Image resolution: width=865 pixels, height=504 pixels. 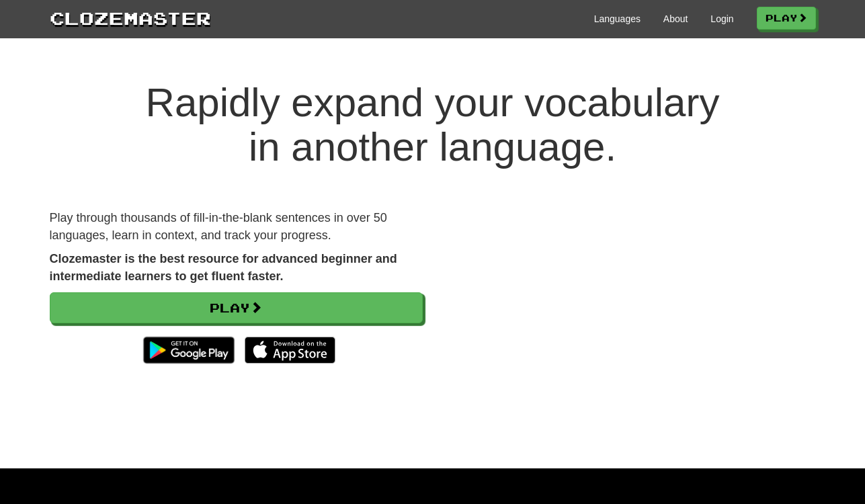 What do you see at coordinates (675, 19) in the screenshot?
I see `a: About` at bounding box center [675, 19].